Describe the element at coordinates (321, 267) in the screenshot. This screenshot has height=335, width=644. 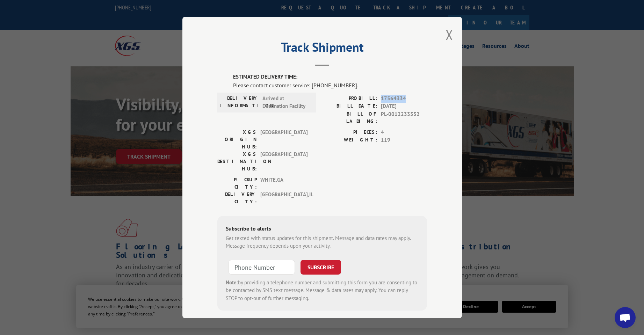
I see `button: SUBSCRIBE` at that location.